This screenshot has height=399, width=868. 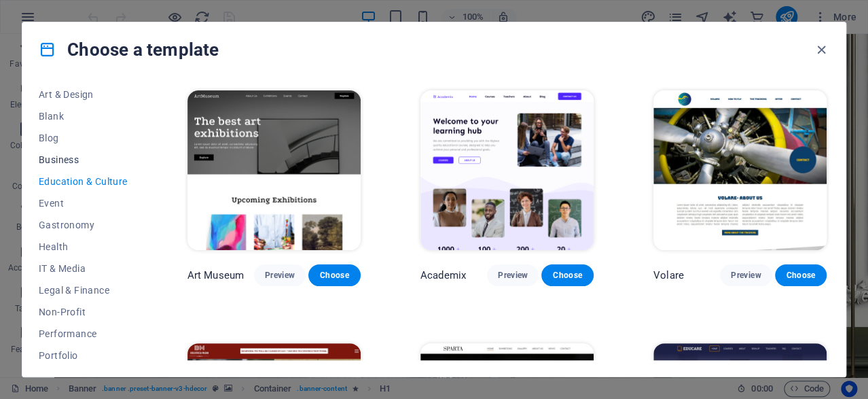 I want to click on span: Business, so click(x=83, y=160).